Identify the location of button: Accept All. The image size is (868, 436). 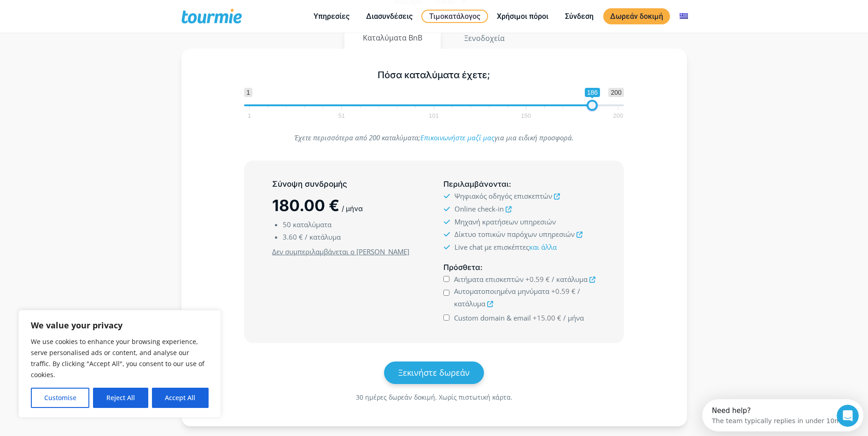
(180, 398).